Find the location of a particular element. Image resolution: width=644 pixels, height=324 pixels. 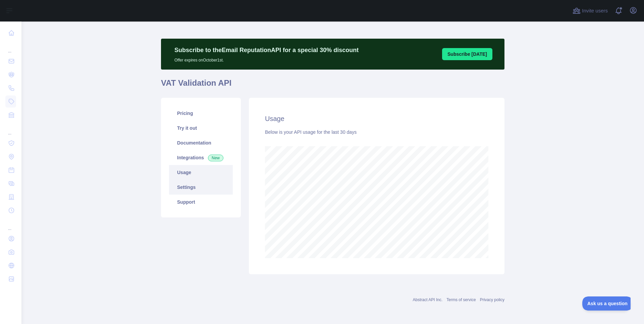

a: Documentation is located at coordinates (201, 143).